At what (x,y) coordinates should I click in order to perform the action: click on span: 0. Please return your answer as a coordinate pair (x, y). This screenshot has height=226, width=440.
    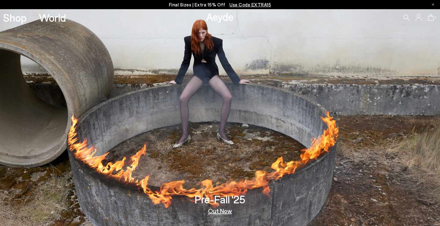
    Looking at the image, I should click on (436, 17).